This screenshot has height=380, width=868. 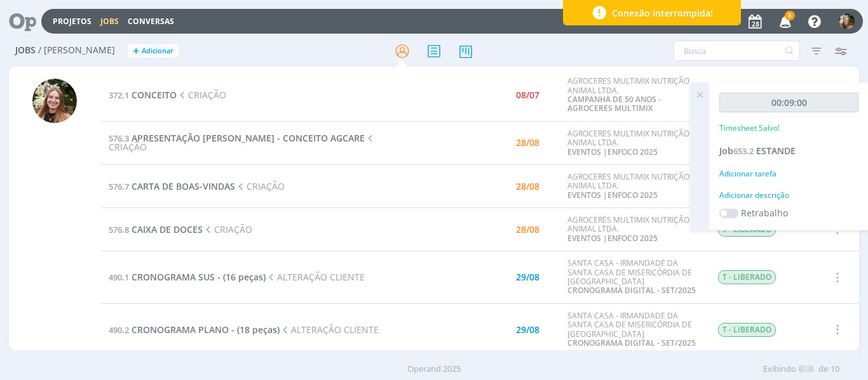 I want to click on label: Retrabalho, so click(x=764, y=213).